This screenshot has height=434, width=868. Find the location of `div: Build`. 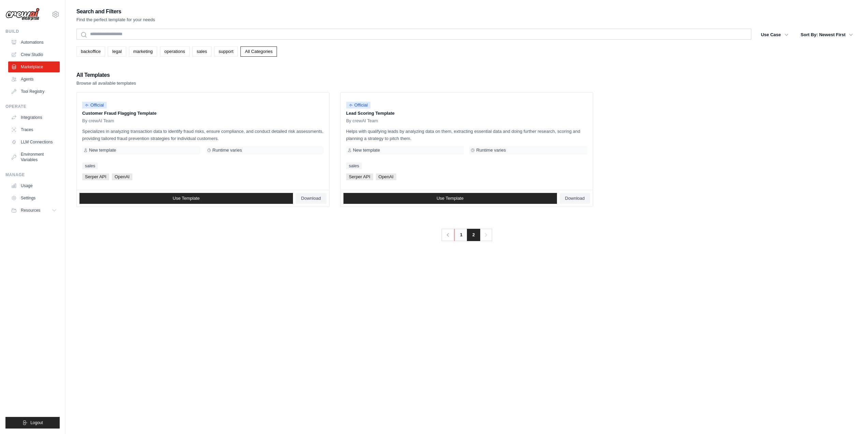

div: Build is located at coordinates (33, 31).